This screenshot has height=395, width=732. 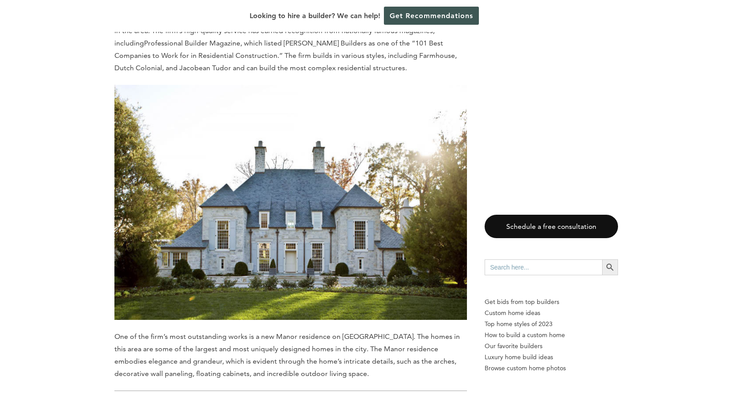 What do you see at coordinates (551, 313) in the screenshot?
I see `a: Custom home ideas` at bounding box center [551, 313].